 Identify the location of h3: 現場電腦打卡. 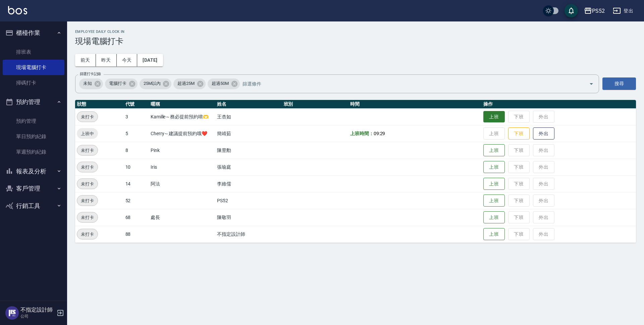
(355, 41).